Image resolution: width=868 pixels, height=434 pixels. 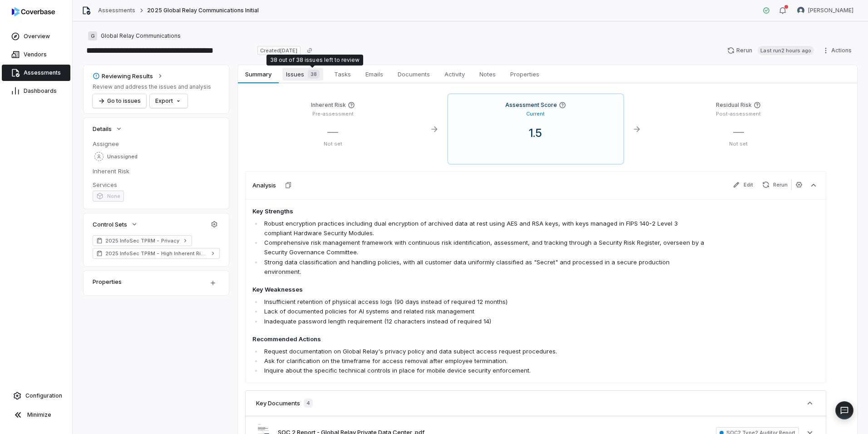 What do you see at coordinates (484, 351) in the screenshot?
I see `li: Request documentation on Global Relay's privacy policy and data subject access request procedures.` at bounding box center [484, 351].